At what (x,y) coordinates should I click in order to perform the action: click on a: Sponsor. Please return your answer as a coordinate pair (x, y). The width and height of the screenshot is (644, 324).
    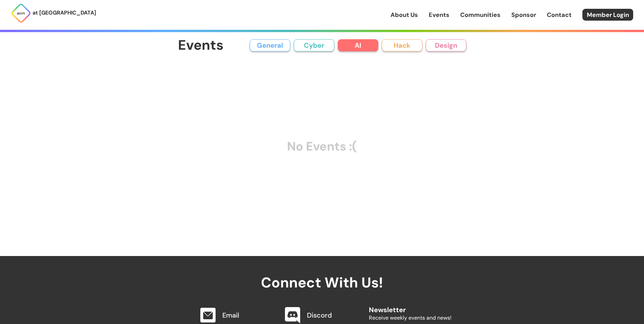
    Looking at the image, I should click on (524, 15).